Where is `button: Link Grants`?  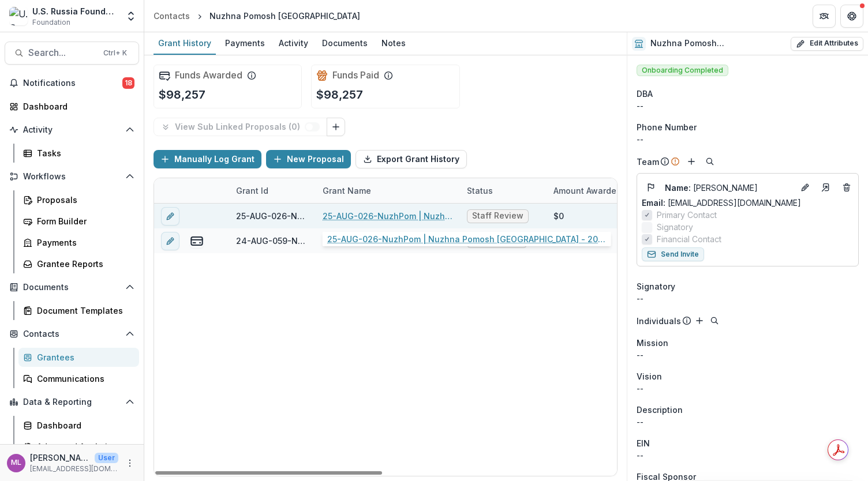
button: Link Grants is located at coordinates (336, 127).